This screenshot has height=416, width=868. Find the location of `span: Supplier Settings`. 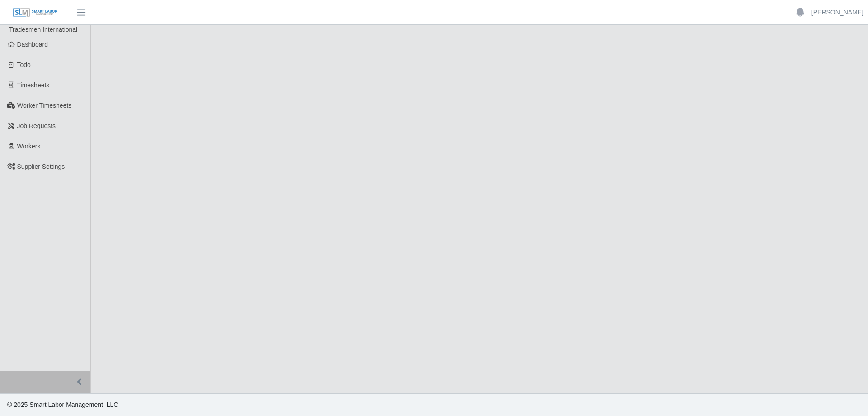

span: Supplier Settings is located at coordinates (41, 167).